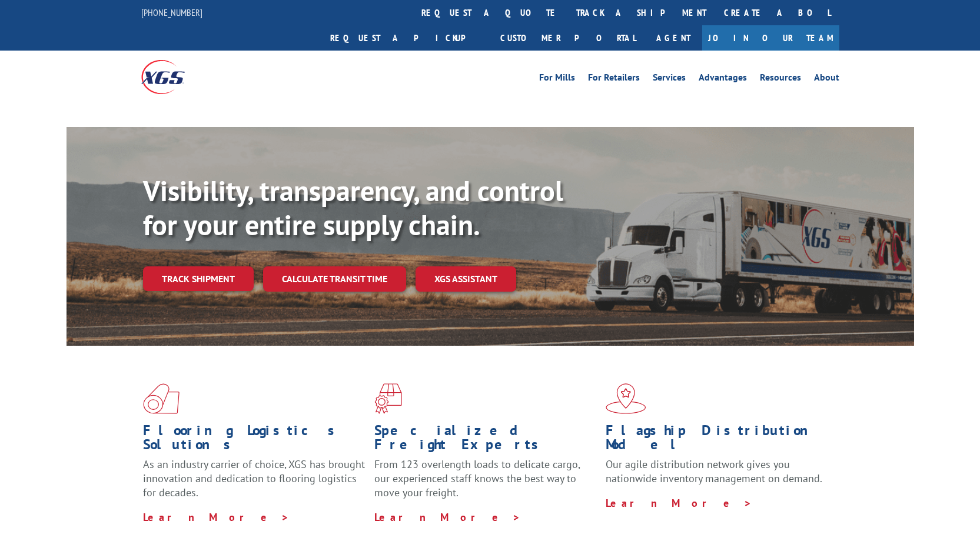  I want to click on a: About, so click(826, 79).